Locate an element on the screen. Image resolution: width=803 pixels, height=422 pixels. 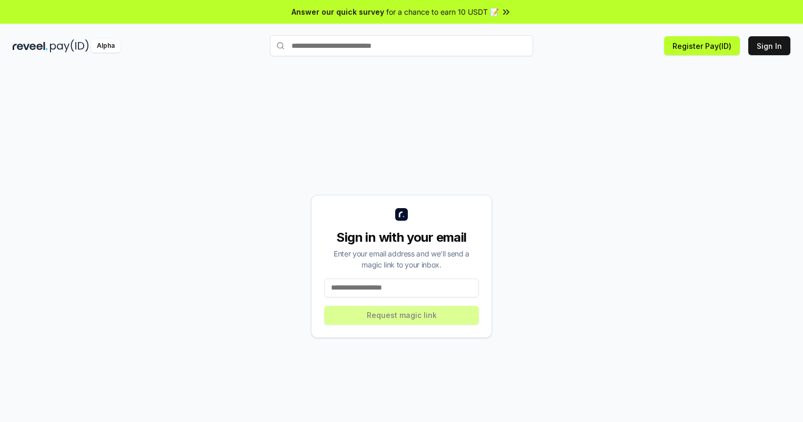
button: Sign In is located at coordinates (769, 46).